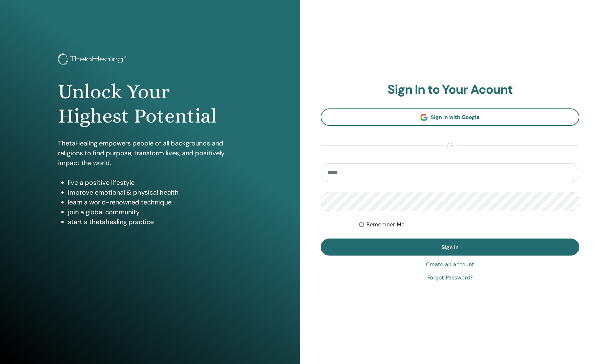  I want to click on label: Remember Me, so click(385, 225).